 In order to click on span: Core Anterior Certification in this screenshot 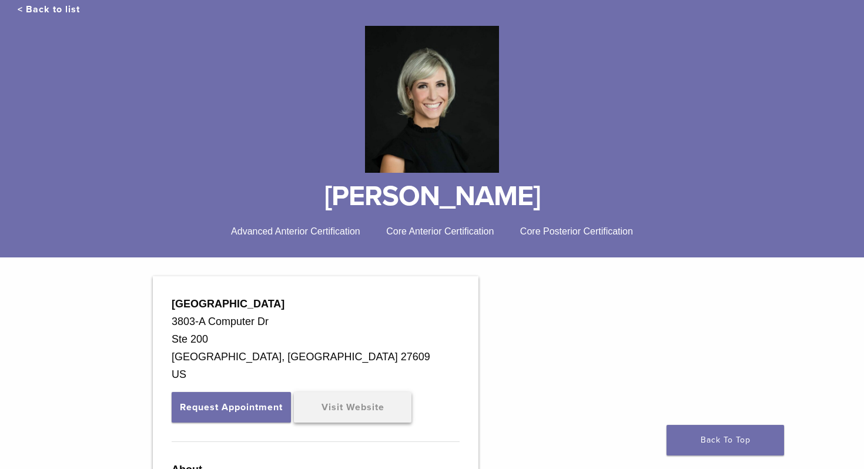, I will do `click(439, 231)`.